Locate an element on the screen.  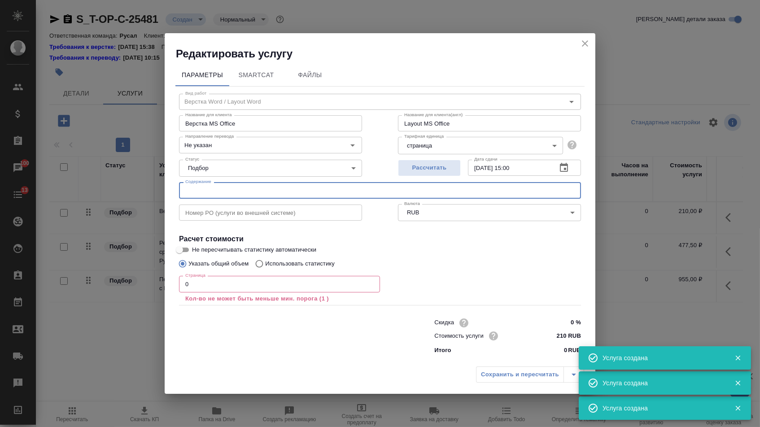
div: RUB is located at coordinates (489, 213).